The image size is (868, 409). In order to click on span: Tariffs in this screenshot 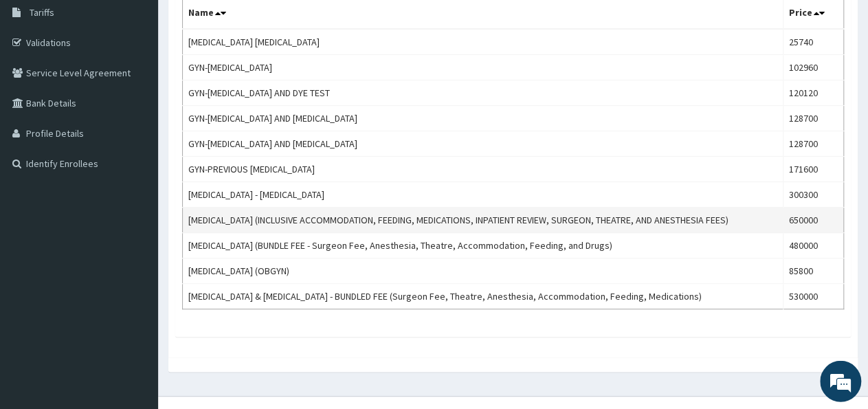, I will do `click(42, 13)`.